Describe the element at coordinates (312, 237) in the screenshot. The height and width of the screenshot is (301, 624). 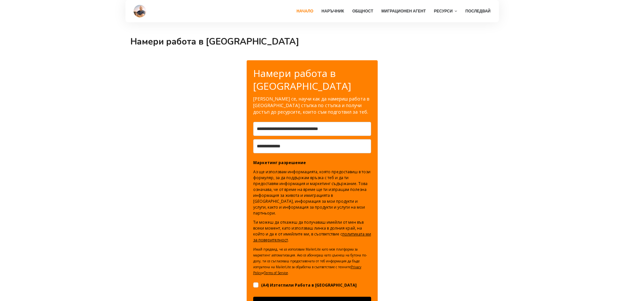
I see `a: политиката ми за поверителност` at that location.